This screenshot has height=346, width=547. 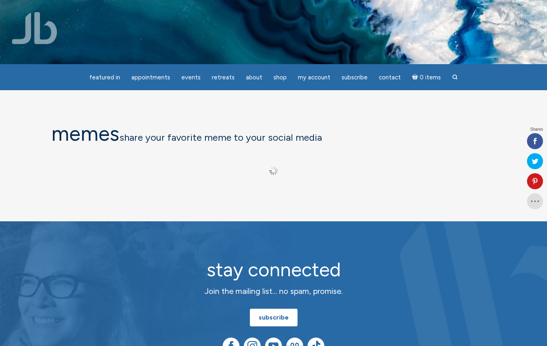 What do you see at coordinates (254, 77) in the screenshot?
I see `a: About` at bounding box center [254, 77].